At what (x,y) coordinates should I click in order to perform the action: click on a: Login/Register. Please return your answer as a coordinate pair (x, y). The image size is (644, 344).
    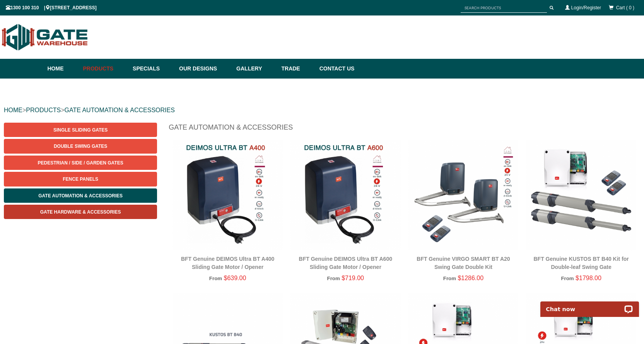
    Looking at the image, I should click on (586, 8).